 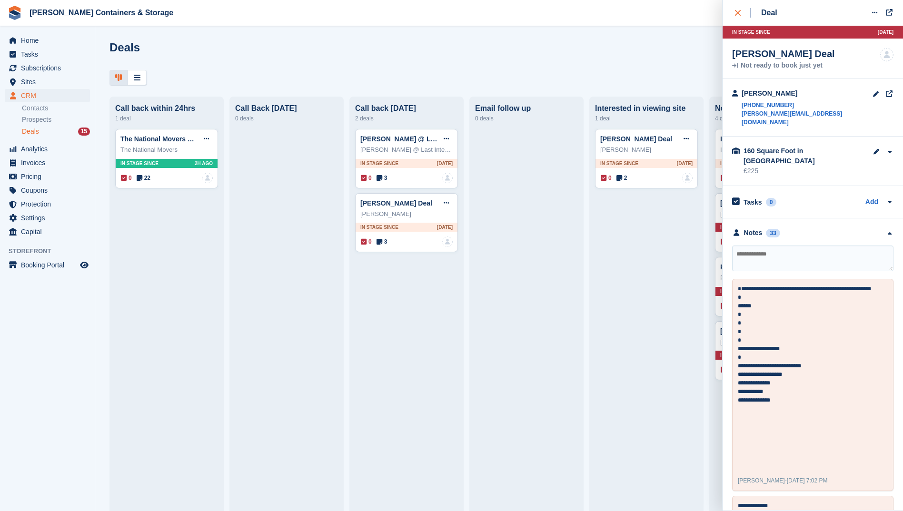 What do you see at coordinates (50, 190) in the screenshot?
I see `span: Coupons` at bounding box center [50, 190].